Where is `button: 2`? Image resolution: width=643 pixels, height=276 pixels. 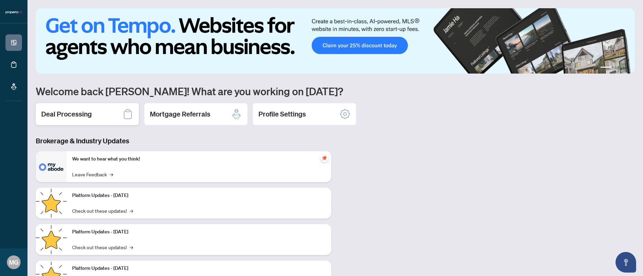 button: 2 is located at coordinates (616, 68).